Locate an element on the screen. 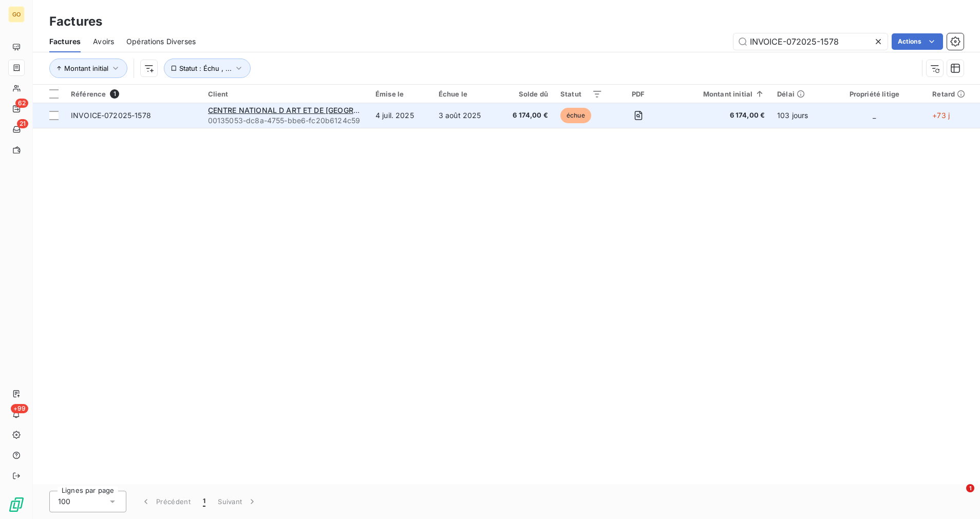 This screenshot has height=519, width=980. button: Montant initial is located at coordinates (88, 68).